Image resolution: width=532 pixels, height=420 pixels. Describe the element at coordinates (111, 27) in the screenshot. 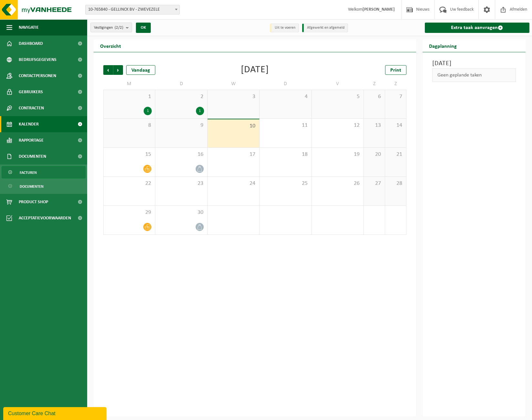

I see `button: Vestigingen(2/2)` at that location.